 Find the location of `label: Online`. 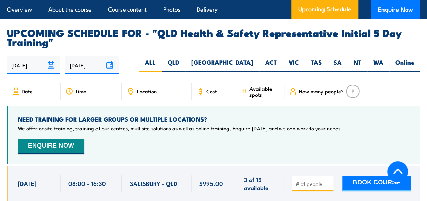

label: Online is located at coordinates (405, 65).